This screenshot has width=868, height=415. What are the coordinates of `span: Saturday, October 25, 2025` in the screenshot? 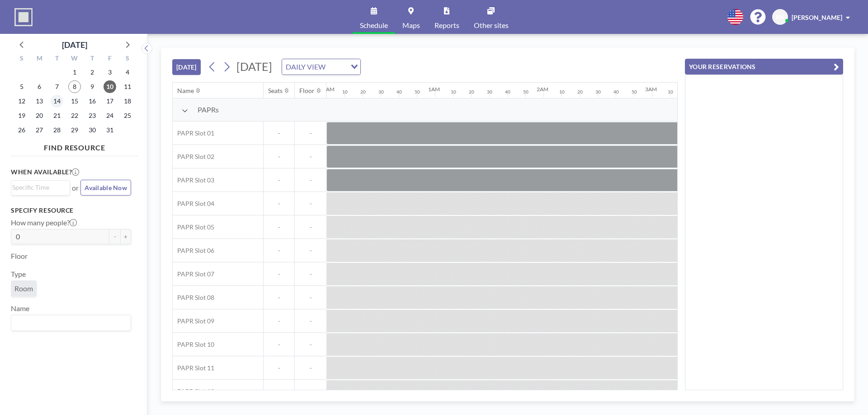 It's located at (127, 116).